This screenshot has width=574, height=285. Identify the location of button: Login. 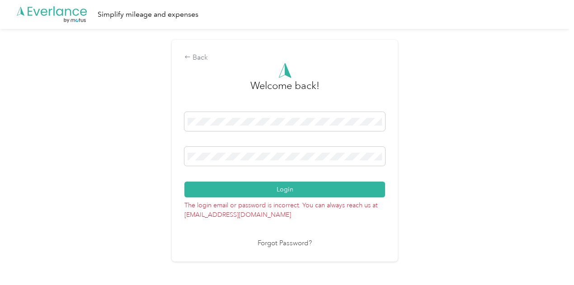
(285, 189).